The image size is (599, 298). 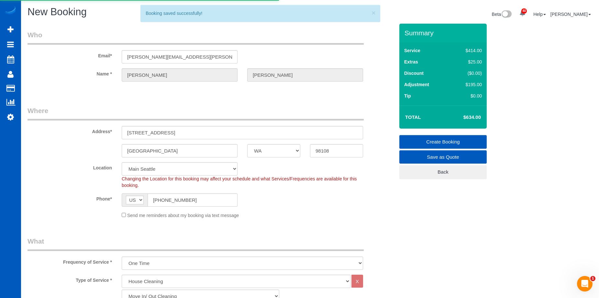 I want to click on div: Booking saved successfully!, so click(x=260, y=13).